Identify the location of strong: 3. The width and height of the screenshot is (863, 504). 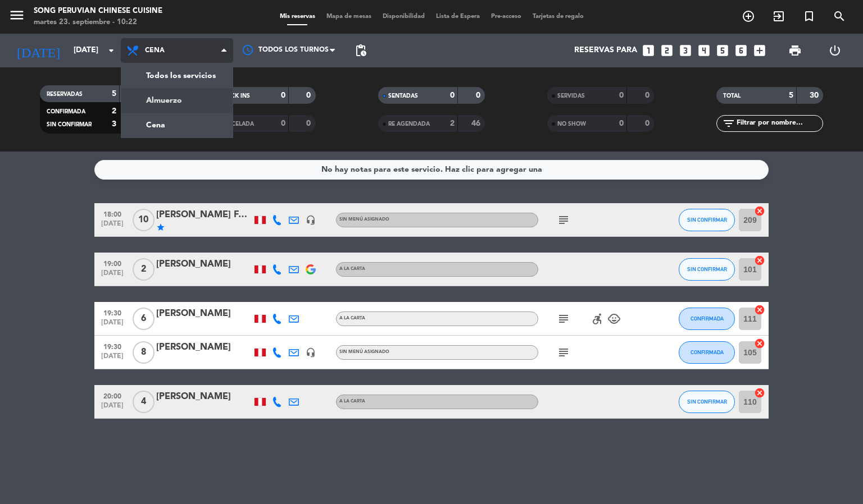
(114, 124).